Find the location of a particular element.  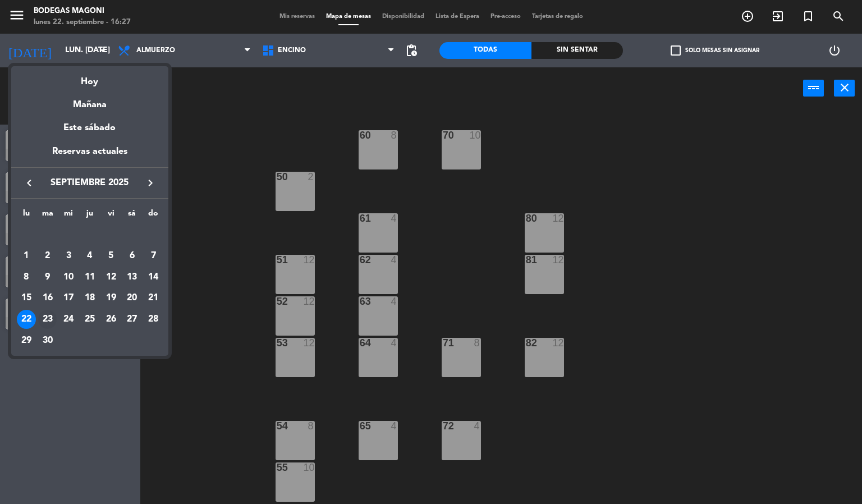

div: 7 is located at coordinates (153, 256).